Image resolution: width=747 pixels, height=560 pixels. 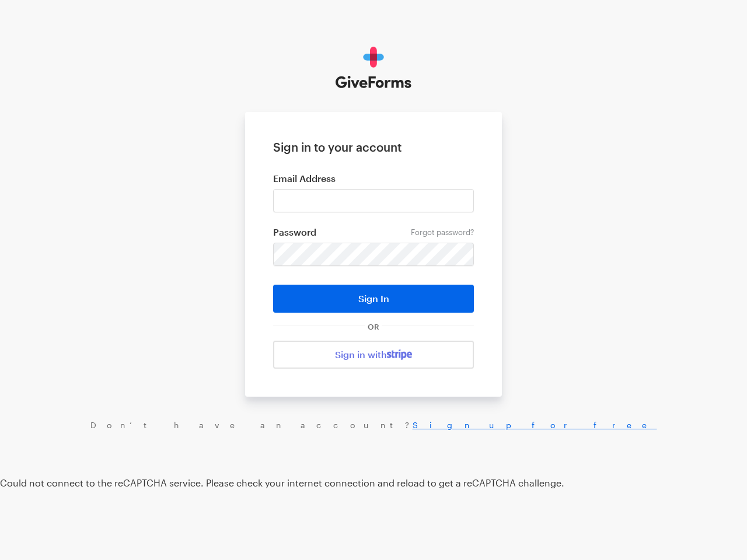 I want to click on img: GiveForms, so click(x=373, y=68).